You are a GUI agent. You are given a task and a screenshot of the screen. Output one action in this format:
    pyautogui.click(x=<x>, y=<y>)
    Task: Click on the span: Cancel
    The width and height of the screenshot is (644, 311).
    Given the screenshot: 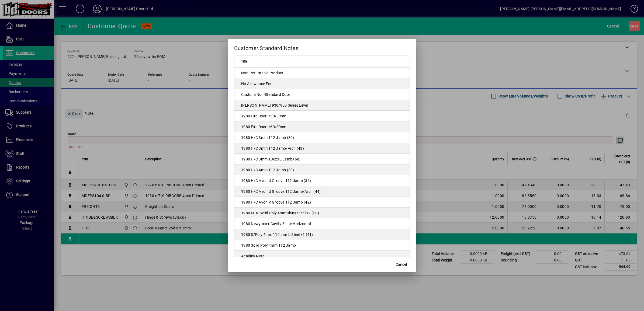 What is the action you would take?
    pyautogui.click(x=401, y=265)
    